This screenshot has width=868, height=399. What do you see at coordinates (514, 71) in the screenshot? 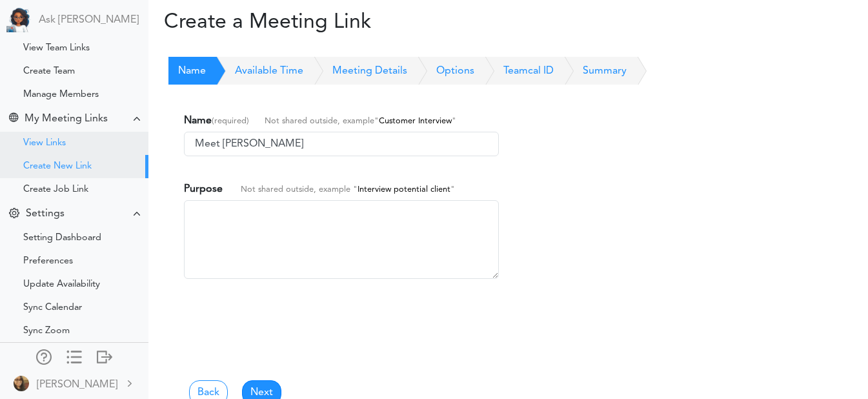
I see `a: Teamcal ID` at bounding box center [514, 71].